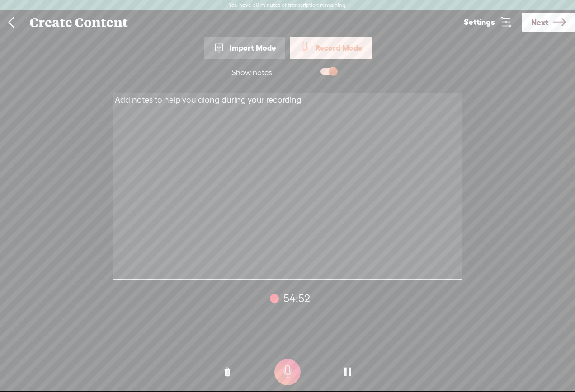  What do you see at coordinates (296, 298) in the screenshot?
I see `span: 54:52` at bounding box center [296, 298].